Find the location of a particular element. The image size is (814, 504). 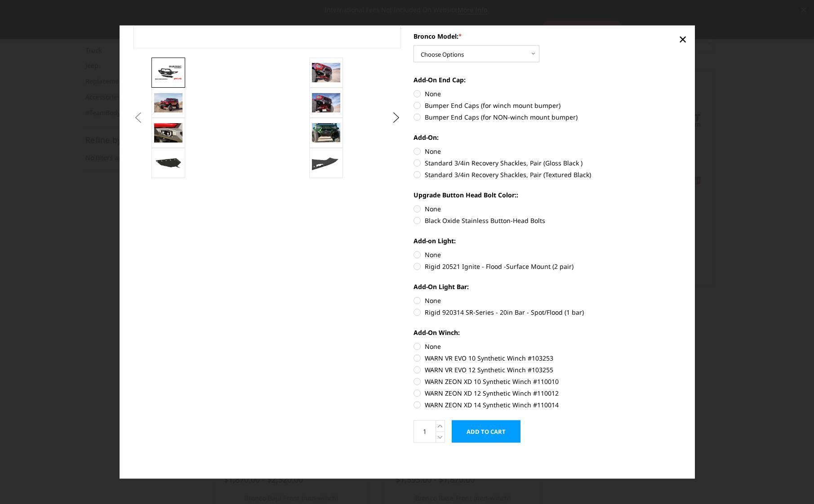

label: Add-On End Cap: is located at coordinates (547, 79).